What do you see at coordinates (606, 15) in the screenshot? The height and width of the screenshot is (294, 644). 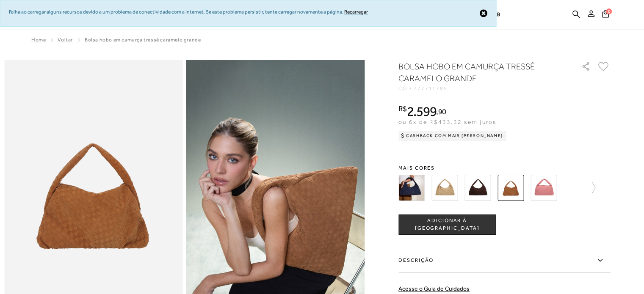 I see `button: 0` at bounding box center [606, 15].